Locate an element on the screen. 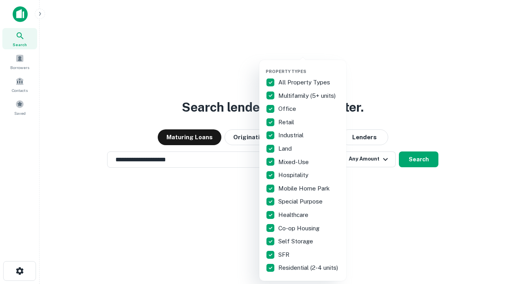 The height and width of the screenshot is (284, 506). p: Industrial is located at coordinates (292, 135).